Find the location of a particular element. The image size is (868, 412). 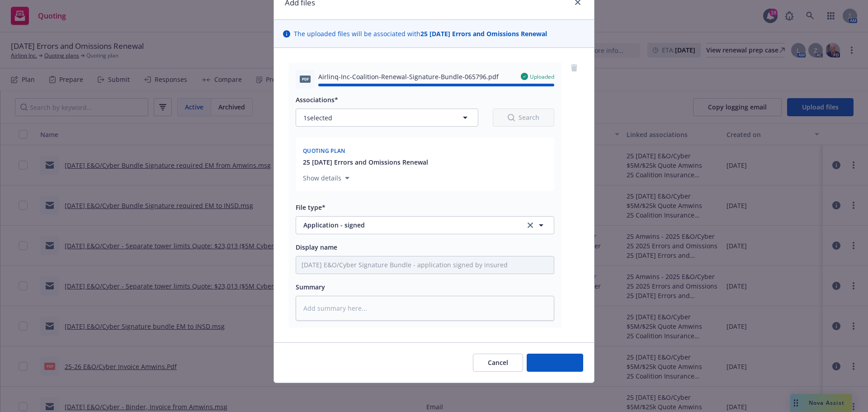

span: Summary is located at coordinates (310, 287).